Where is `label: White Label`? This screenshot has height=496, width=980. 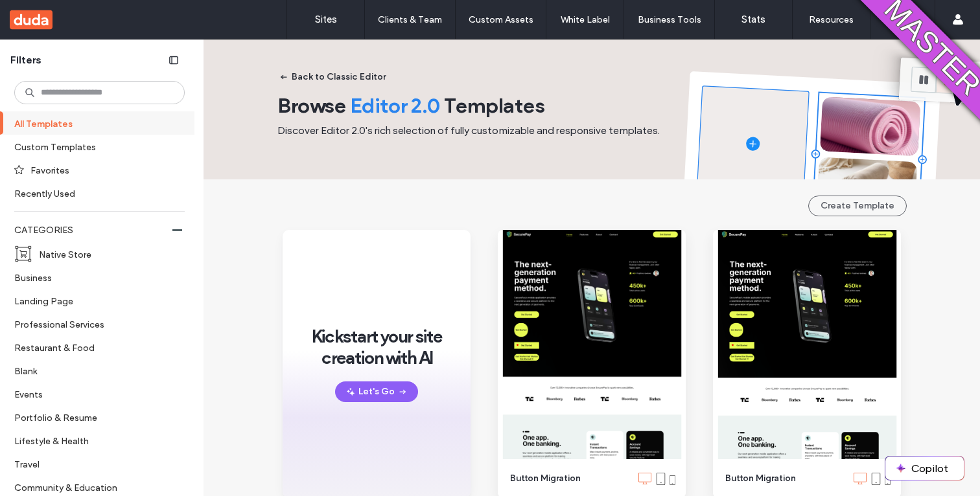
label: White Label is located at coordinates (585, 20).